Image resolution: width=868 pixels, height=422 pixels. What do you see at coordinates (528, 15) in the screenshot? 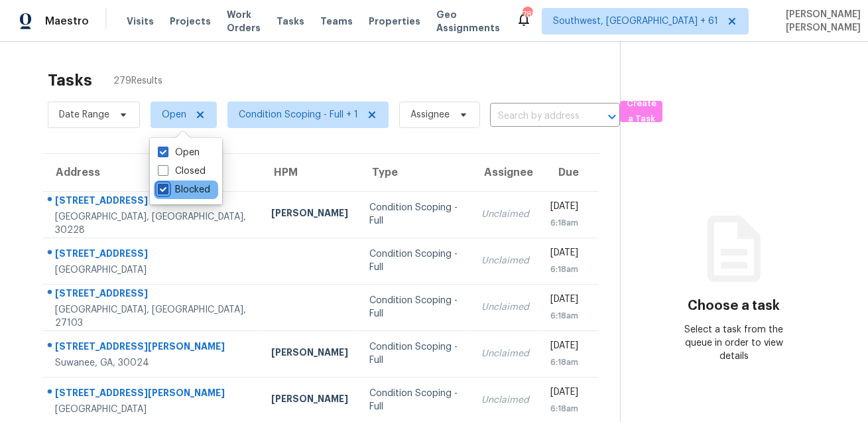
I see `div: 788` at bounding box center [528, 15].